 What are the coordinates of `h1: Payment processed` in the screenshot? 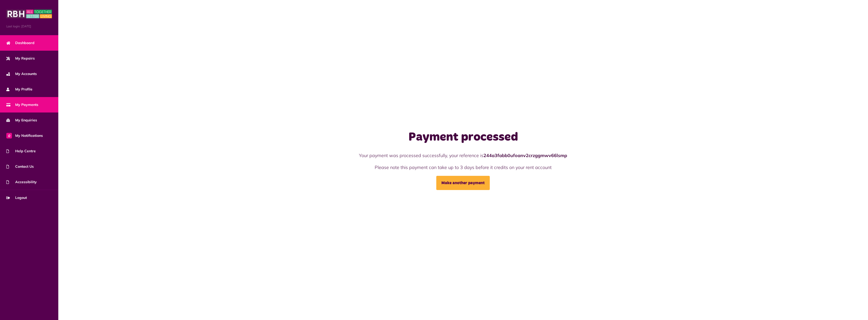 It's located at (463, 137).